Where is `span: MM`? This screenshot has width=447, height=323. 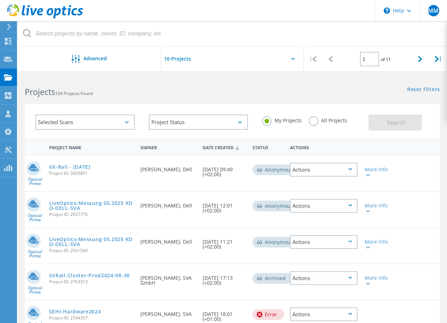
span: MM is located at coordinates (434, 11).